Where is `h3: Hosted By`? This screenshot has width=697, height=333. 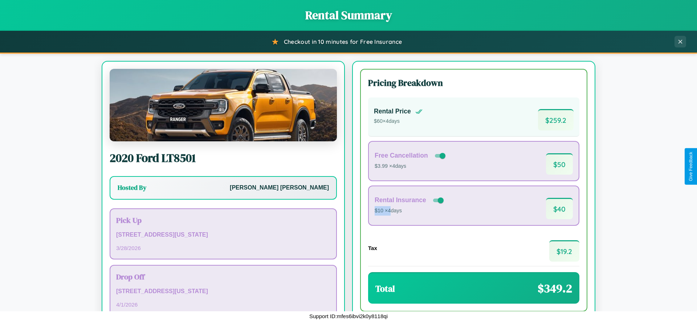 h3: Hosted By is located at coordinates (132, 188).